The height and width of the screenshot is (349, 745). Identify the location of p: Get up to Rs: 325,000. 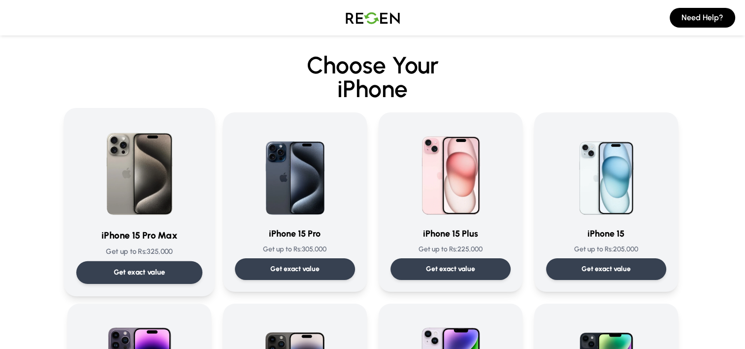
(139, 251).